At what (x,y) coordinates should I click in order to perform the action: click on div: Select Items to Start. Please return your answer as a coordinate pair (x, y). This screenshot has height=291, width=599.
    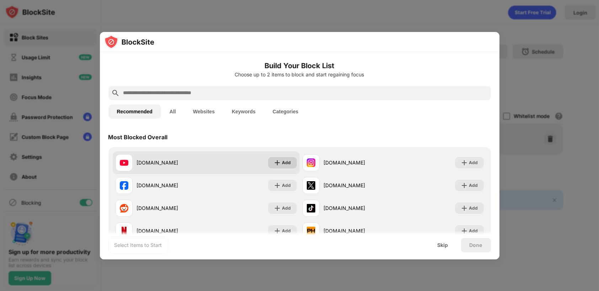
    Looking at the image, I should click on (138, 245).